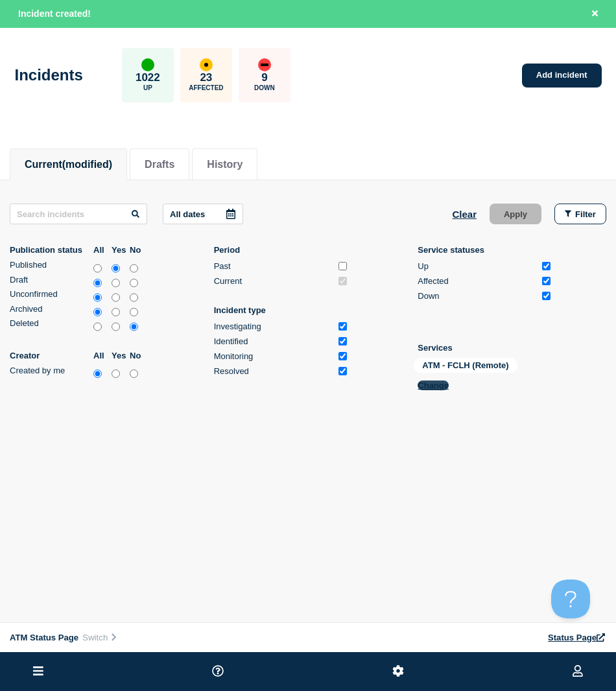  What do you see at coordinates (87, 164) in the screenshot?
I see `span: (modified)` at bounding box center [87, 164].